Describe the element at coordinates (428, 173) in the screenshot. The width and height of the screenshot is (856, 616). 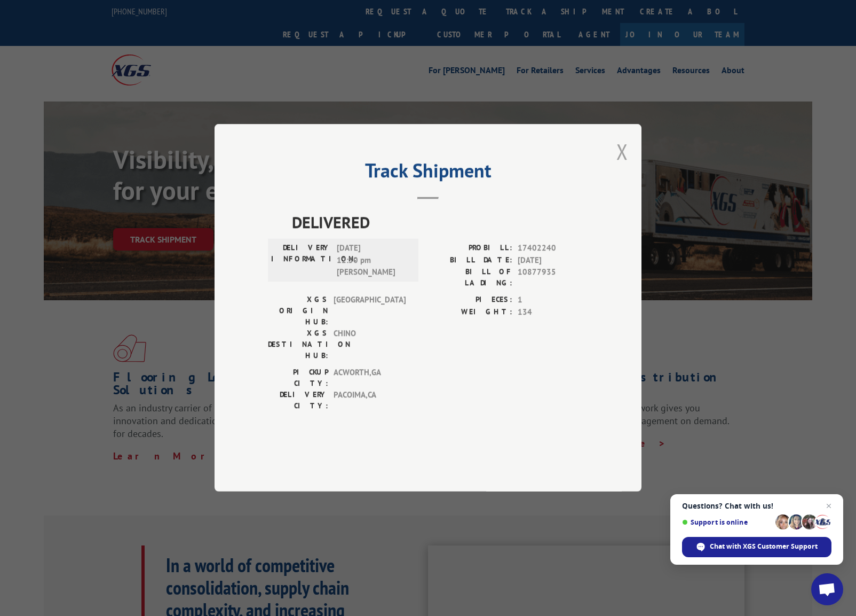
I see `h2: Track Shipment` at that location.